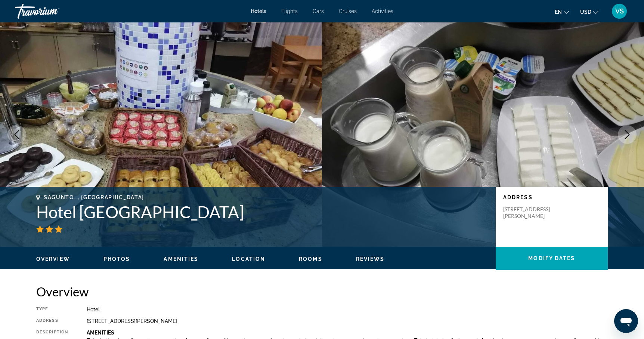 The height and width of the screenshot is (339, 644). I want to click on a: Travorium, so click(52, 11).